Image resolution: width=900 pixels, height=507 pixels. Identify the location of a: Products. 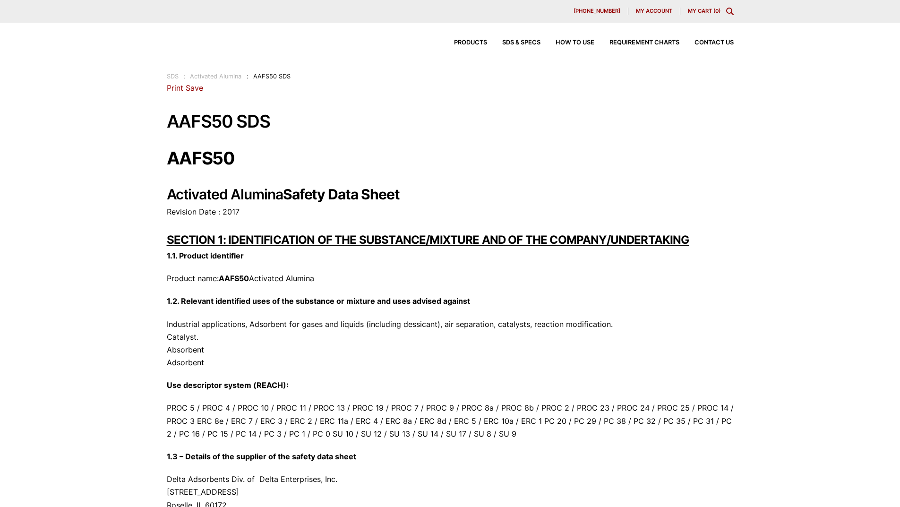
(463, 43).